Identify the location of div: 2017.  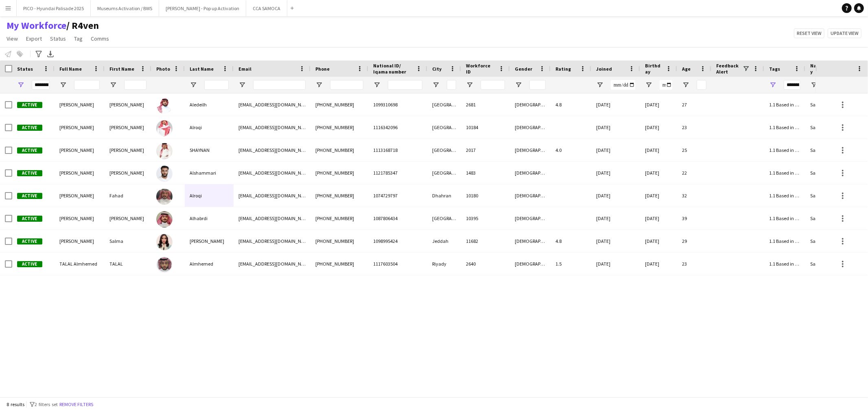
(486, 150).